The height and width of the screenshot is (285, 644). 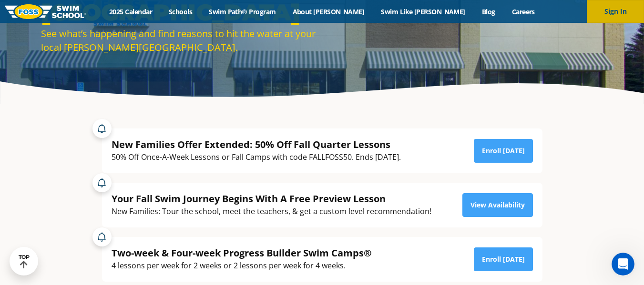 What do you see at coordinates (181, 12) in the screenshot?
I see `a: Schools` at bounding box center [181, 12].